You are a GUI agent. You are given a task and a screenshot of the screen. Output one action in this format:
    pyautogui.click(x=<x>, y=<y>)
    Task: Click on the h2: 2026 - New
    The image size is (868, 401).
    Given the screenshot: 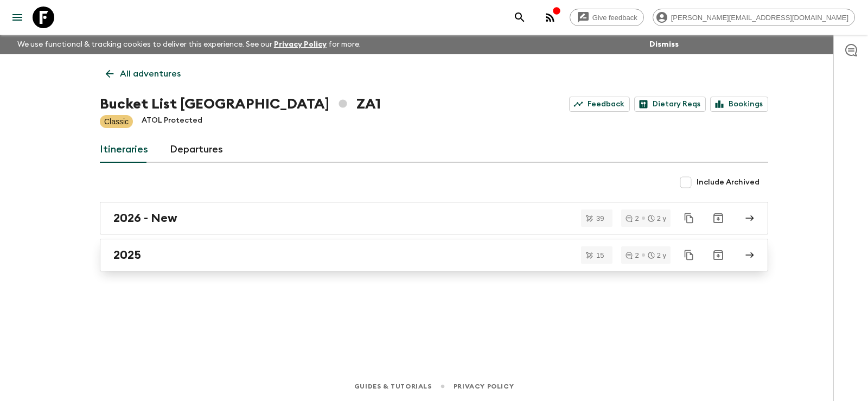 What is the action you would take?
    pyautogui.click(x=145, y=218)
    